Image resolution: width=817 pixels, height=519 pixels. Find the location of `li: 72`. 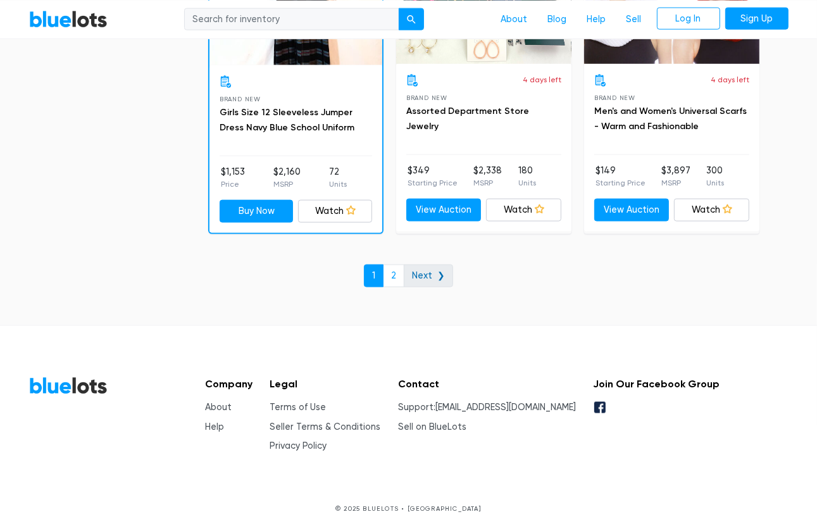

li: 72 is located at coordinates (338, 178).